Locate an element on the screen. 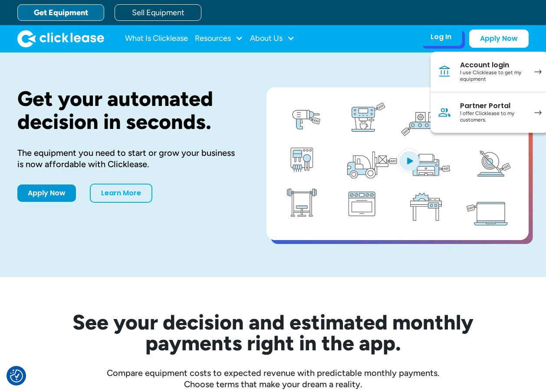 The image size is (546, 392). a: Get Equipment is located at coordinates (61, 13).